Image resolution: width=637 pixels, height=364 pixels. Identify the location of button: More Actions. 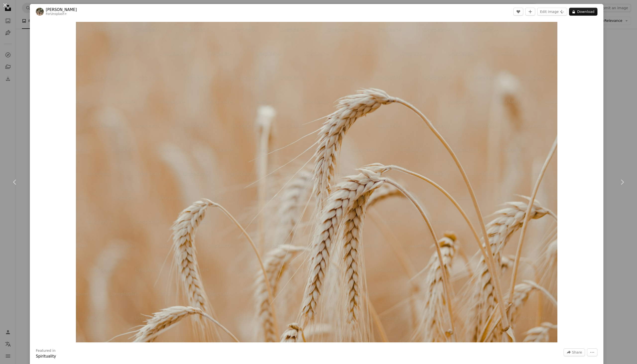
(592, 353).